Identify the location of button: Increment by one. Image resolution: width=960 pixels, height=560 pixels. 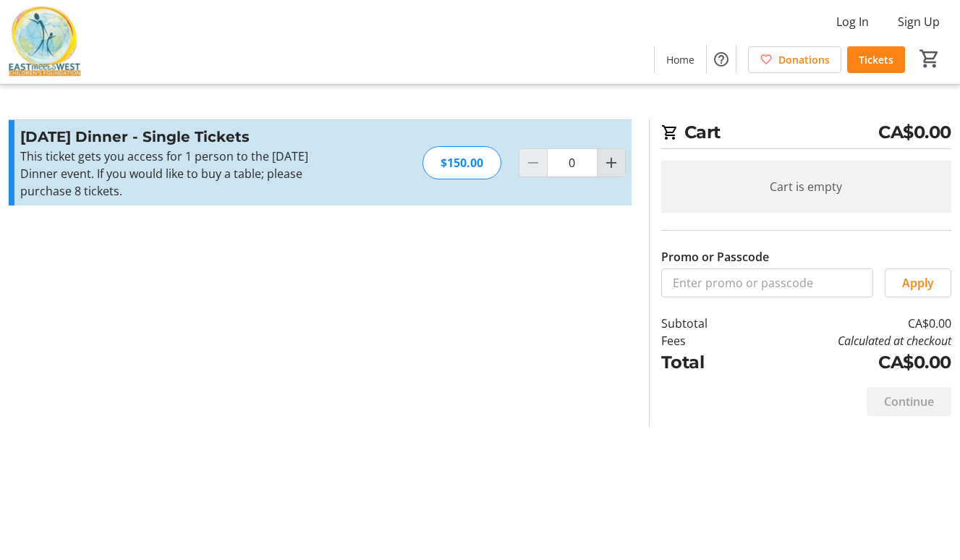
(611, 163).